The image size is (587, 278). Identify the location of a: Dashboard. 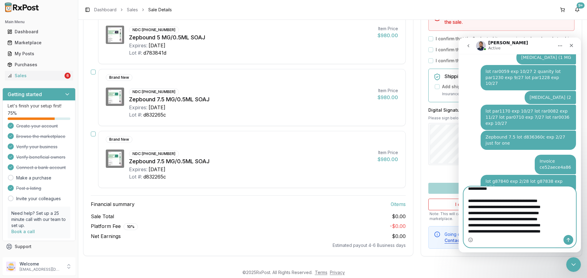
(39, 32).